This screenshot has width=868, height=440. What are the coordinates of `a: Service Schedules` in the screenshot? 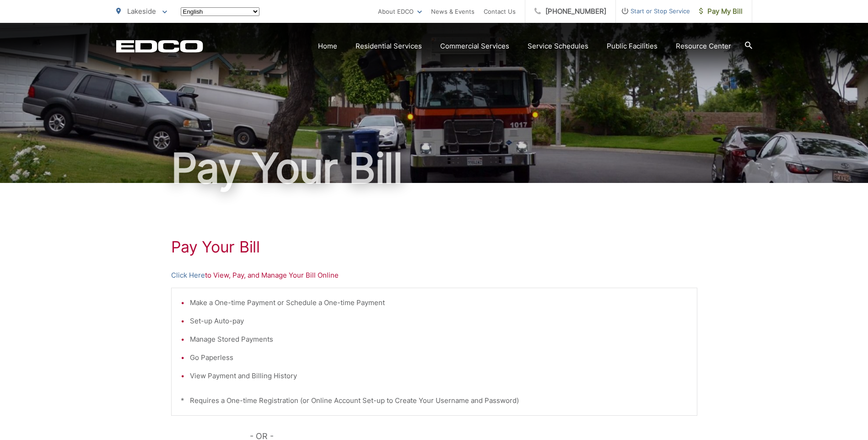 It's located at (558, 46).